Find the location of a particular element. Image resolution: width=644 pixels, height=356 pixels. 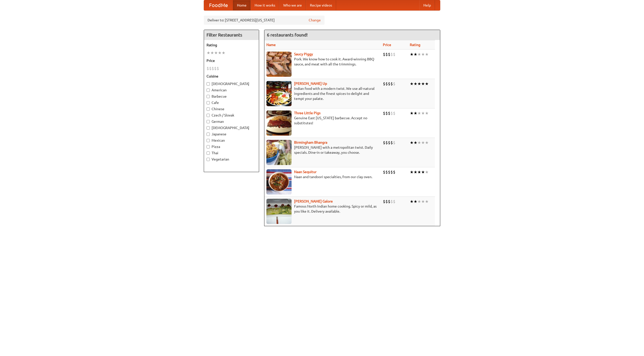

p: Naan and tandoori specialties, from our clay oven. is located at coordinates (323, 177).